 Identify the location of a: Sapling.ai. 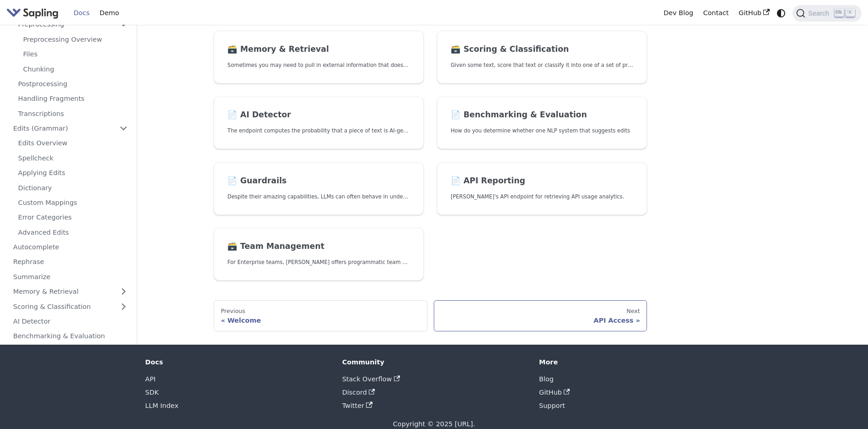
(34, 13).